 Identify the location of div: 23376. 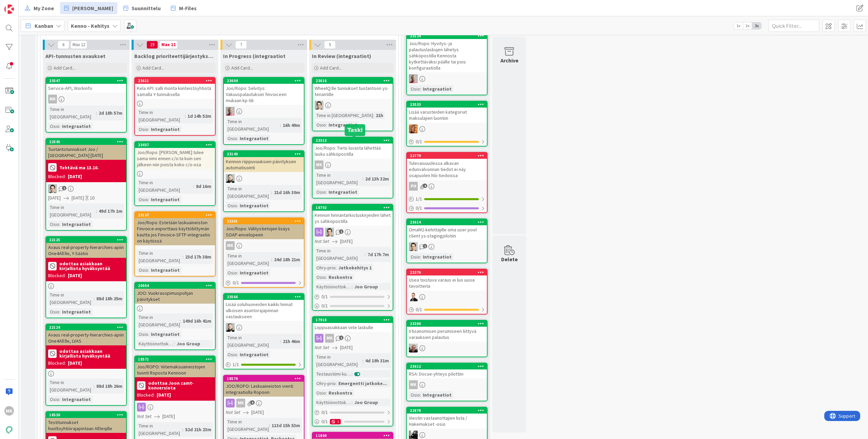
(448, 272).